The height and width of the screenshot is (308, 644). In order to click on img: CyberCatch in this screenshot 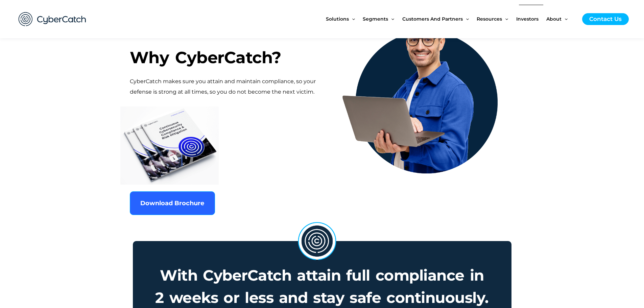, I will do `click(53, 19)`.